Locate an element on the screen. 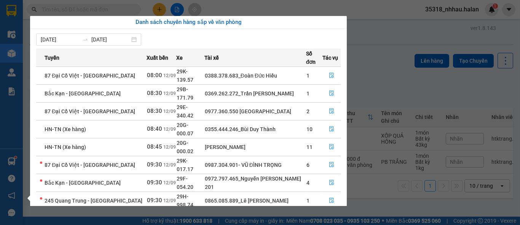  div: 0388.378.683_Đoàn Đức Hiếu is located at coordinates (255, 76).